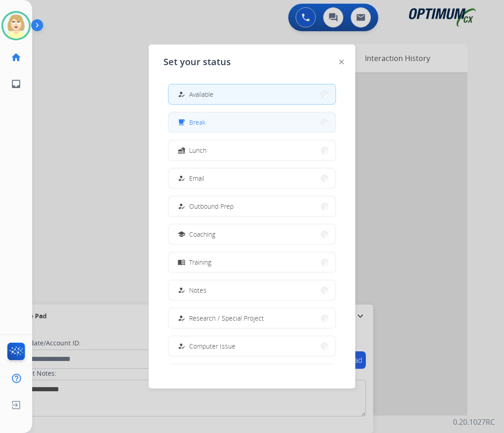 Image resolution: width=504 pixels, height=433 pixels. Describe the element at coordinates (252, 178) in the screenshot. I see `button: Email` at that location.